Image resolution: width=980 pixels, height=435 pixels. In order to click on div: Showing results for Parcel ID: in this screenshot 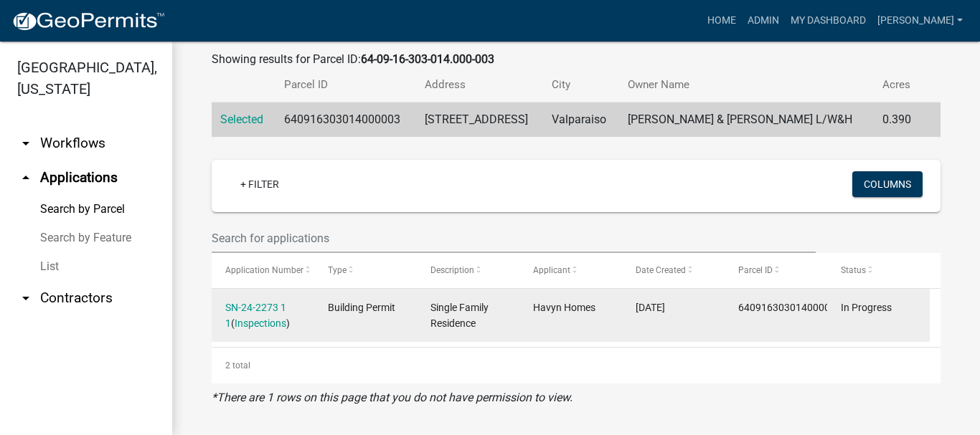, I will do `click(576, 59)`.